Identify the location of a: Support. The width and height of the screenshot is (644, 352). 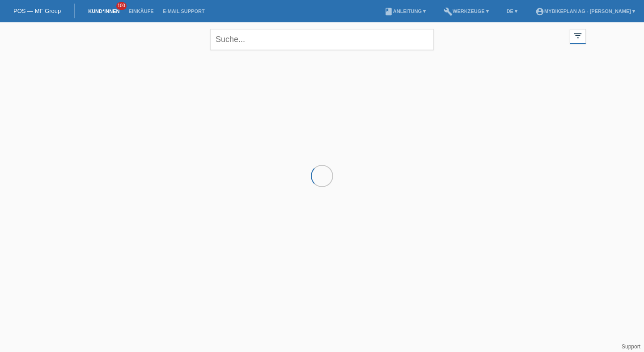
(631, 347).